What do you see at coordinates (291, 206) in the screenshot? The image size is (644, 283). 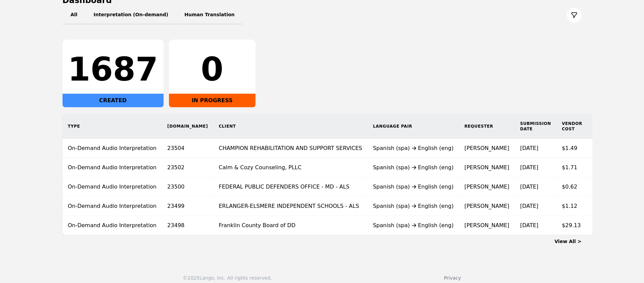 I see `td: ERLANGER-ELSMERE INDEPENDENT SCHOOLS - ALS` at bounding box center [291, 206].